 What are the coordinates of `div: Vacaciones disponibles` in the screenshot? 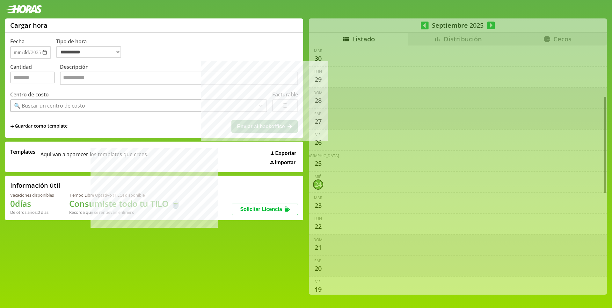 It's located at (32, 195).